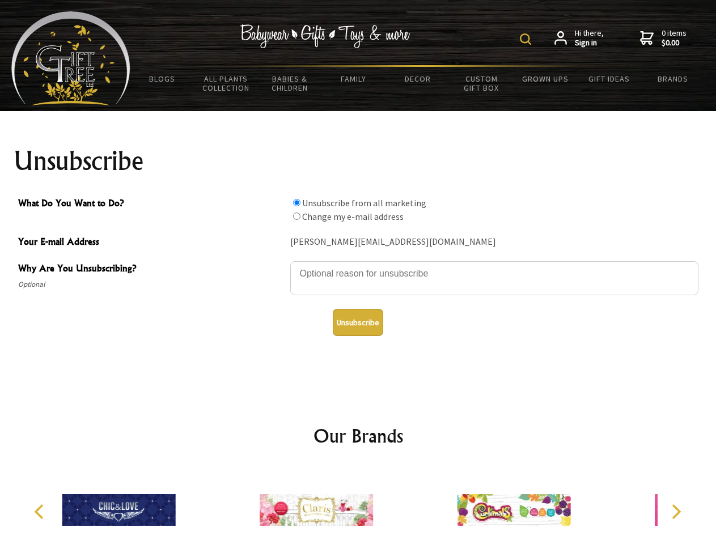 The image size is (716, 544). Describe the element at coordinates (674, 38) in the screenshot. I see `span: 0 items` at that location.